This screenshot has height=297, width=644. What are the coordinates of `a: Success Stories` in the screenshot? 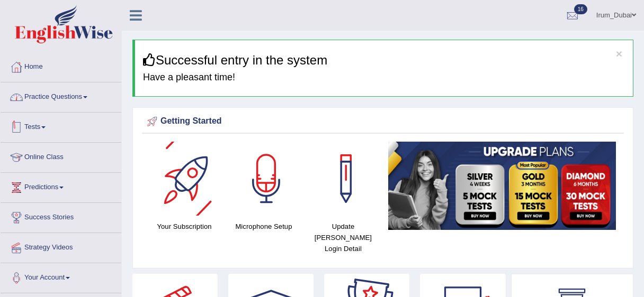 It's located at (61, 216).